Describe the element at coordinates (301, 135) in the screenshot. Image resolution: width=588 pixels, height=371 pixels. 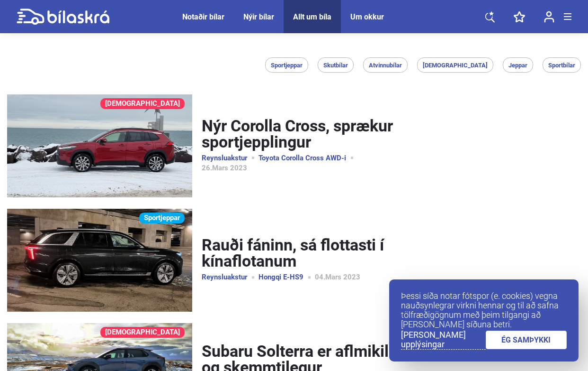
I see `a: Nýr Corolla Cross, sprækur sportjepplingur` at that location.